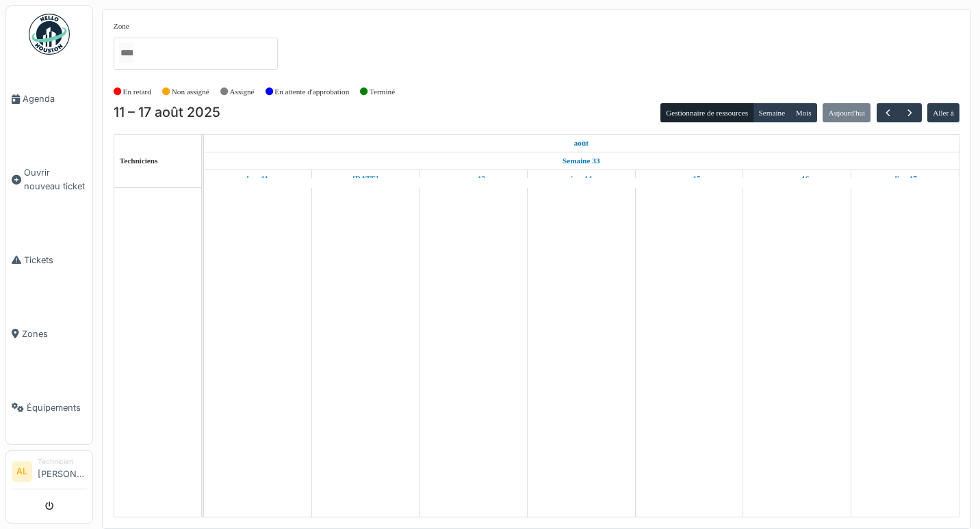  What do you see at coordinates (167, 113) in the screenshot?
I see `h2: 11 – 17 août 2025` at bounding box center [167, 113].